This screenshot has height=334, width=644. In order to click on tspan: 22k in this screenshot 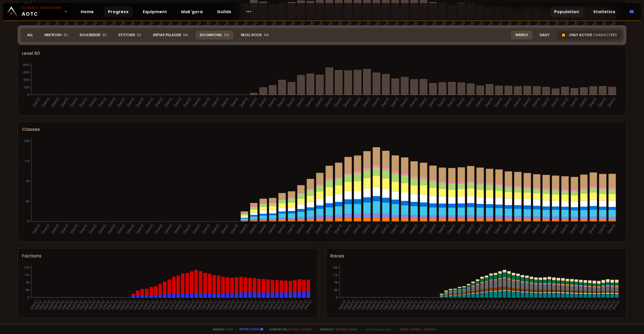, I will do `click(27, 267)`.